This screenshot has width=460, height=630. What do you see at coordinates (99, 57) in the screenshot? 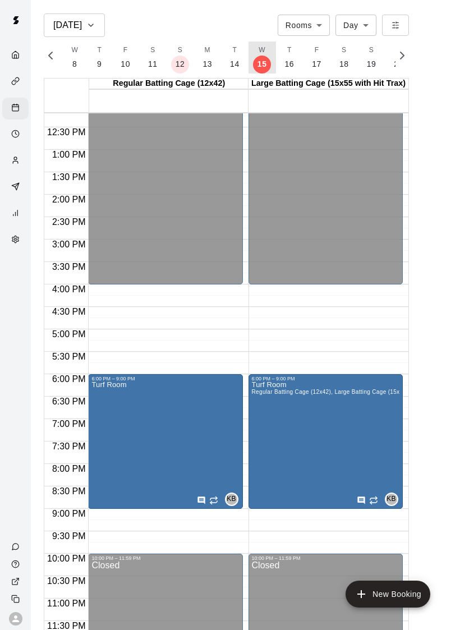
I see `button: T9` at bounding box center [99, 57].